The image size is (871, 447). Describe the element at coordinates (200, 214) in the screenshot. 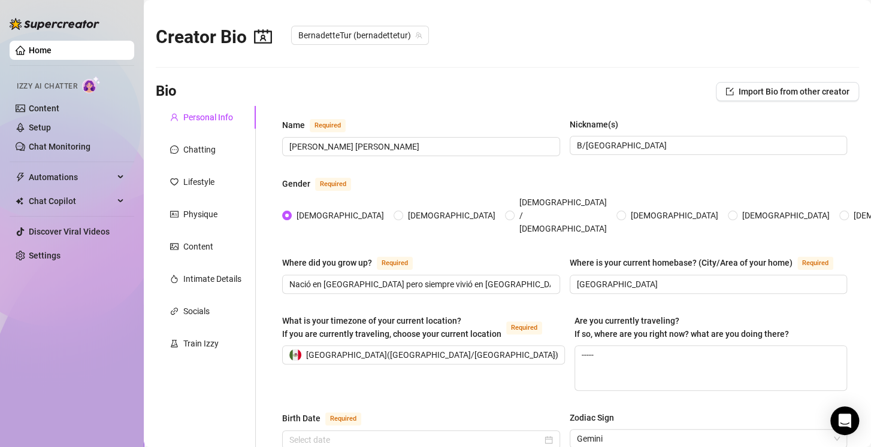

I see `div: Physique` at that location.